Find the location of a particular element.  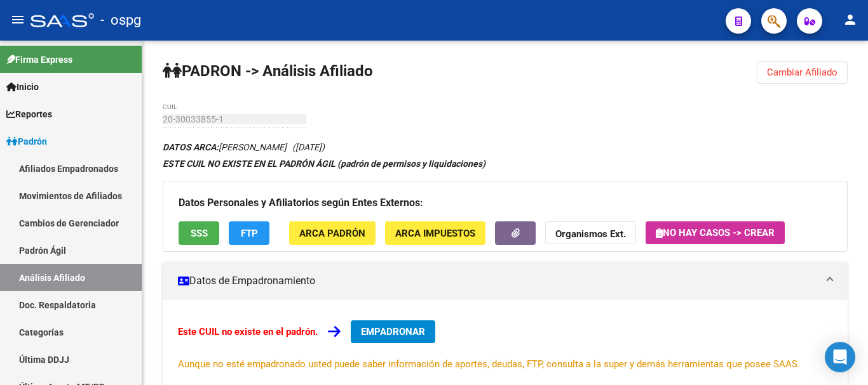

span: ARCA Padrón is located at coordinates (333, 233).